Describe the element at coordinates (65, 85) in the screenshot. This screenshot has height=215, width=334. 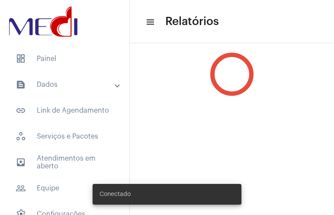
I see `mat-panel-title: Dados` at that location.